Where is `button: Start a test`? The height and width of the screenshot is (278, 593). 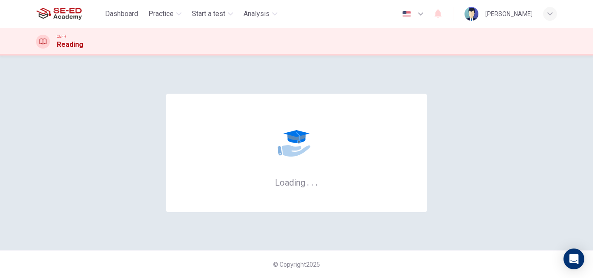 button: Start a test is located at coordinates (212, 14).